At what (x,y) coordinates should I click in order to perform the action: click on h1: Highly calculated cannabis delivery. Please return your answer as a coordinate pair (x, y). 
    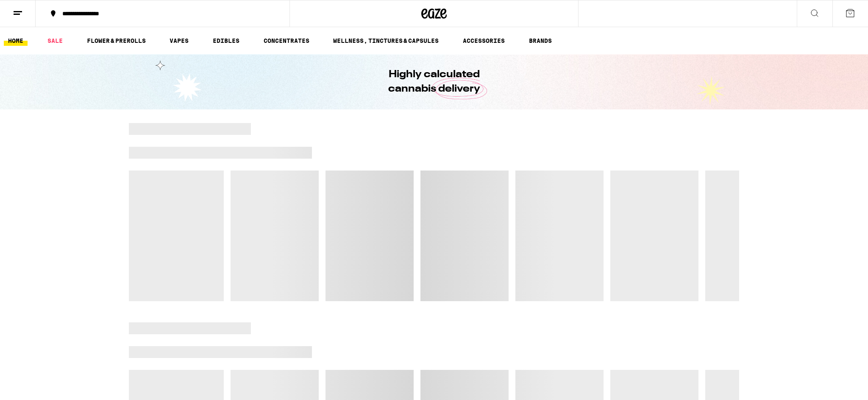
    Looking at the image, I should click on (434, 82).